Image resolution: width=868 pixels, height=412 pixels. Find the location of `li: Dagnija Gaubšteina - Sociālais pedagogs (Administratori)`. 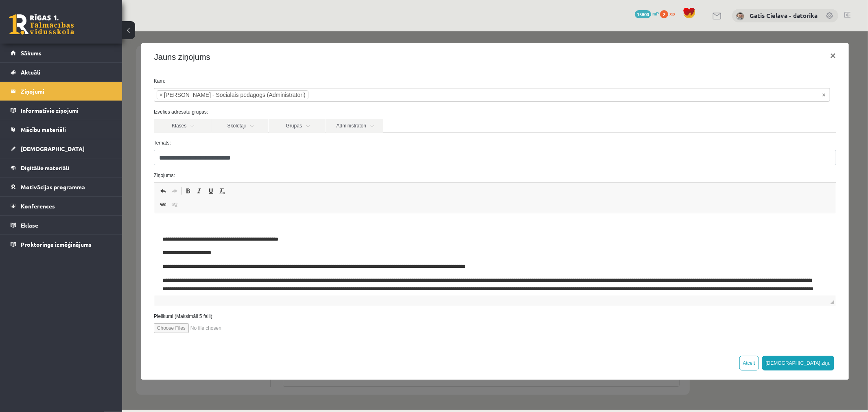

li: Dagnija Gaubšteina - Sociālais pedagogs (Administratori) is located at coordinates (110, 63).